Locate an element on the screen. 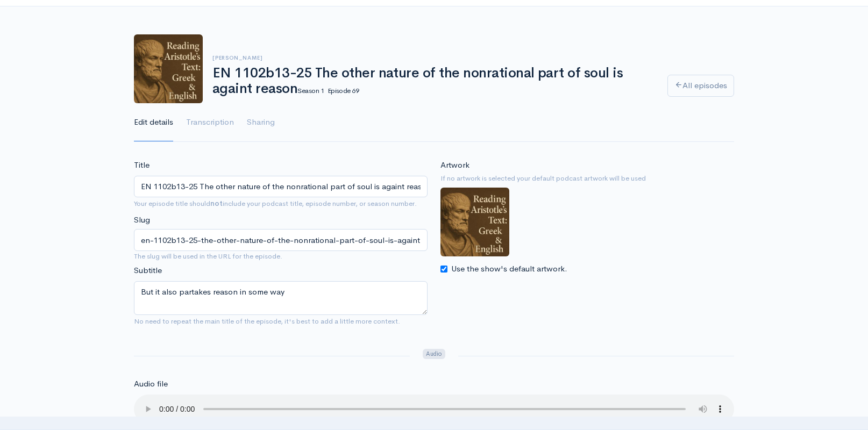 The width and height of the screenshot is (868, 430). a: Edit details is located at coordinates (153, 123).